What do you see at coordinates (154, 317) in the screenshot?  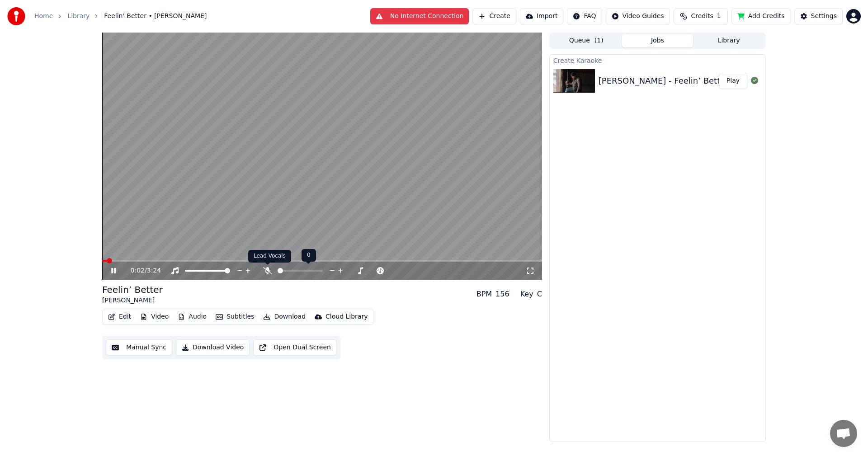 I see `button: Video` at bounding box center [154, 317].